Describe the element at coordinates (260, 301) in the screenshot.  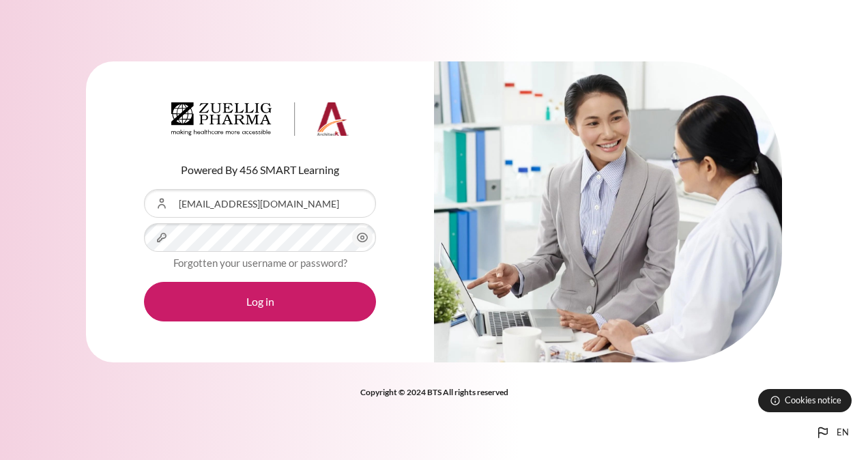
I see `button: Log in` at that location.